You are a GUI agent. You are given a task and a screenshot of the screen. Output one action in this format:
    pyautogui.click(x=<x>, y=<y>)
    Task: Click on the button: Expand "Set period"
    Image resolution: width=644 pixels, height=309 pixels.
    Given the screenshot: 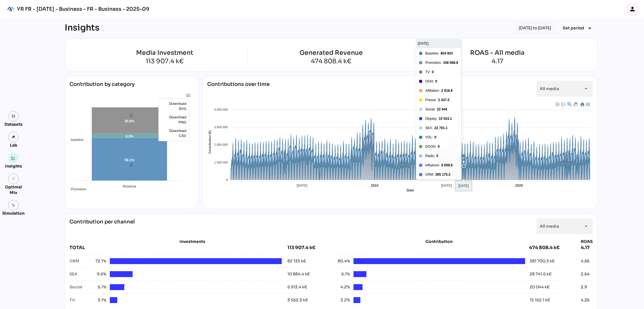 What is the action you would take?
    pyautogui.click(x=578, y=28)
    